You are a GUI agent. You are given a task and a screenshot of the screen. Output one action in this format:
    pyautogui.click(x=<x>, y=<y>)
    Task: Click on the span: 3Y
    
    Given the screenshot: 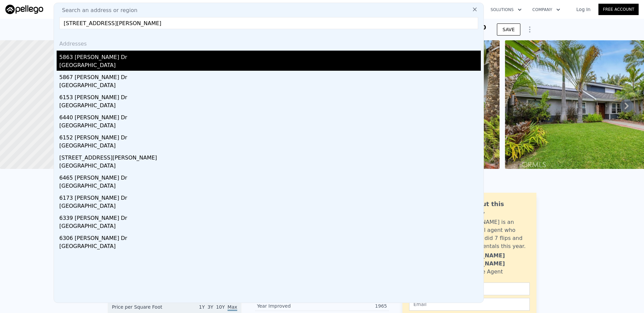 What is the action you would take?
    pyautogui.click(x=210, y=307)
    